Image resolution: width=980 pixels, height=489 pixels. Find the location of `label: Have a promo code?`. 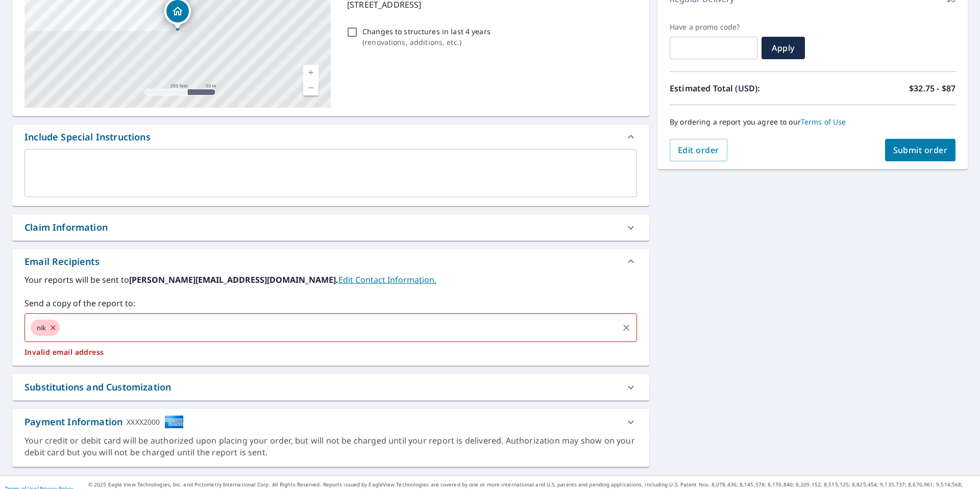

label: Have a promo code? is located at coordinates (713, 27).